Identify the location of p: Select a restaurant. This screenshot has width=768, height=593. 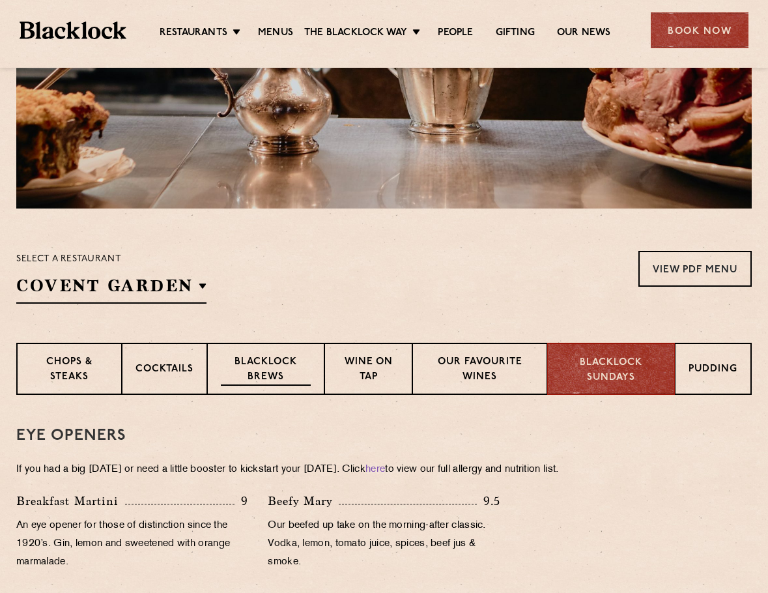
(111, 259).